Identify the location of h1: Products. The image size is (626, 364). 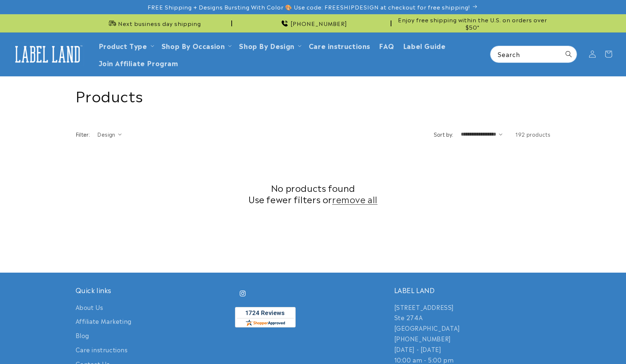
(313, 95).